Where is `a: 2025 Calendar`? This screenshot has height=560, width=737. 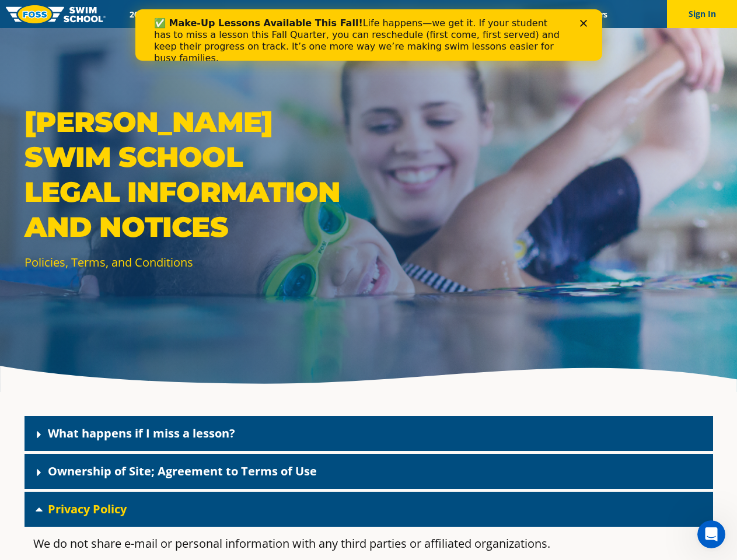 a: 2025 Calendar is located at coordinates (156, 14).